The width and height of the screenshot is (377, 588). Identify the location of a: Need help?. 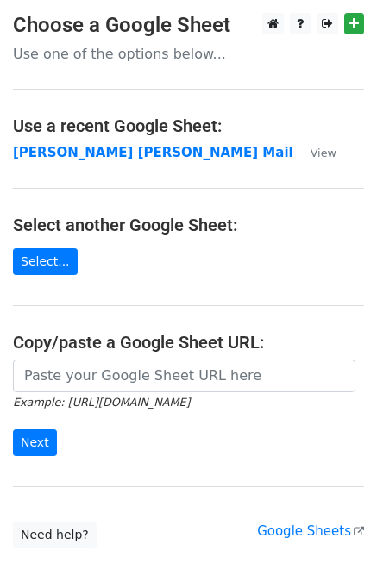
(55, 535).